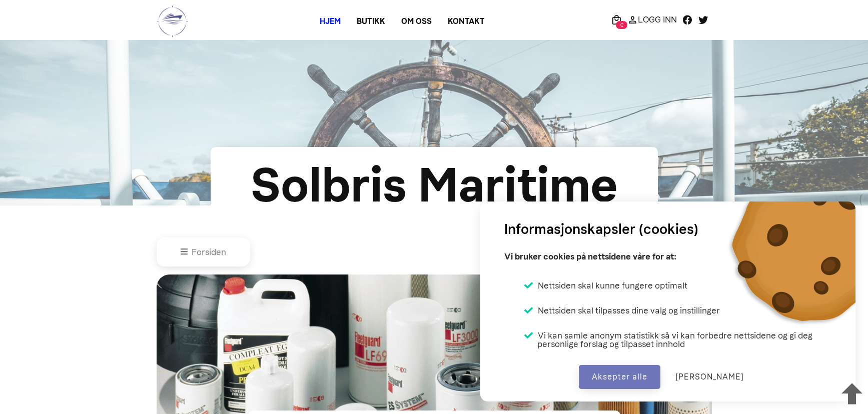  What do you see at coordinates (434, 185) in the screenshot?
I see `div: Solbris Maritime` at bounding box center [434, 185].